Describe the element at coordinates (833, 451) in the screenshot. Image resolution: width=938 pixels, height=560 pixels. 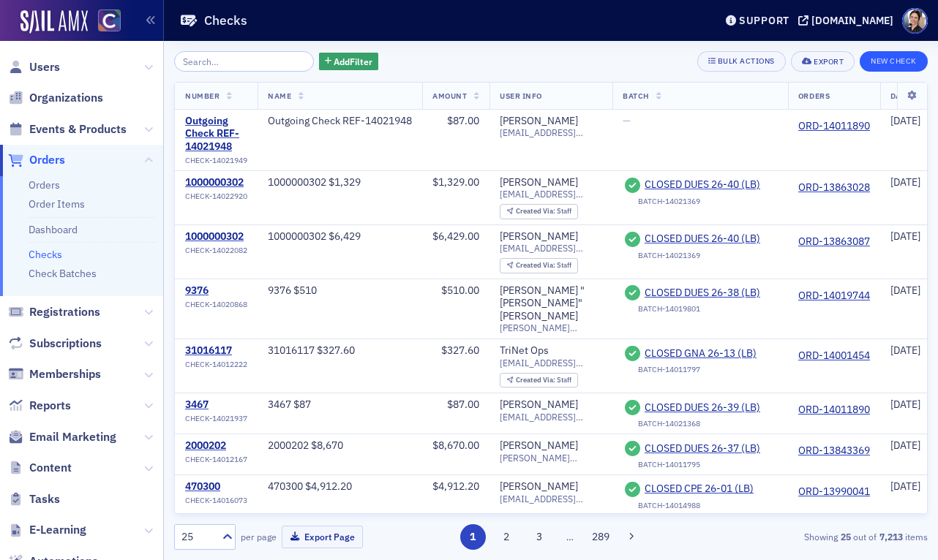
I see `a: ORD-13843369` at that location.